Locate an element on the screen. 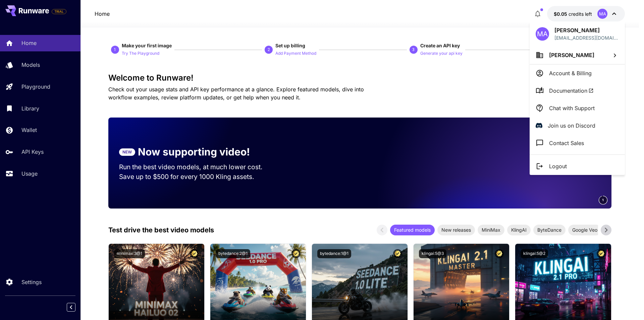  div: eel025@mailshan.com is located at coordinates (587, 38).